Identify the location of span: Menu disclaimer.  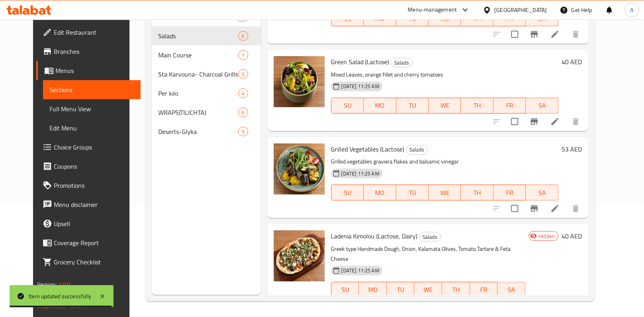
(94, 205).